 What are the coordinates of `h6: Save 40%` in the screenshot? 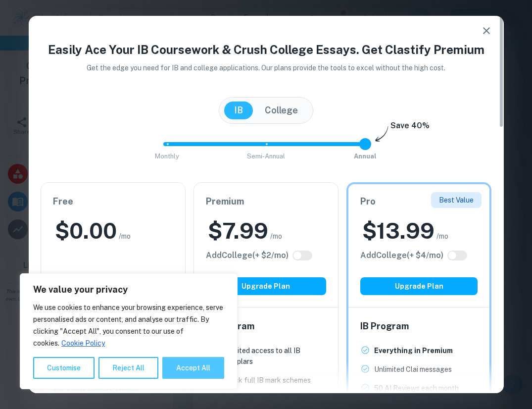 It's located at (410, 128).